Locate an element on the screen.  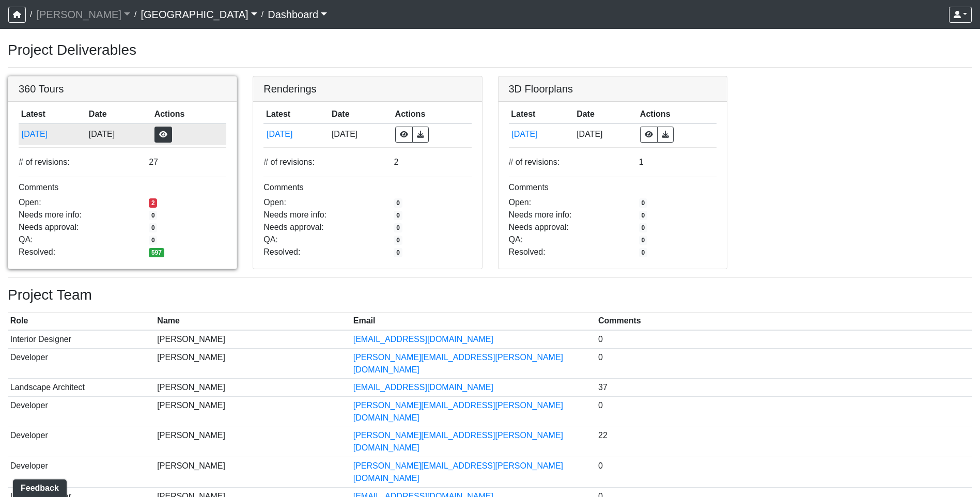
button: Feedback is located at coordinates (32, 12).